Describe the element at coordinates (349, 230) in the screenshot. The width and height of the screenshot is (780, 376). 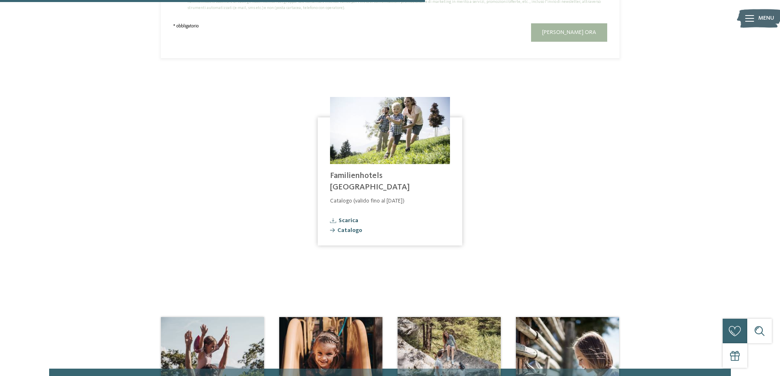
I see `span: Catalogo` at that location.